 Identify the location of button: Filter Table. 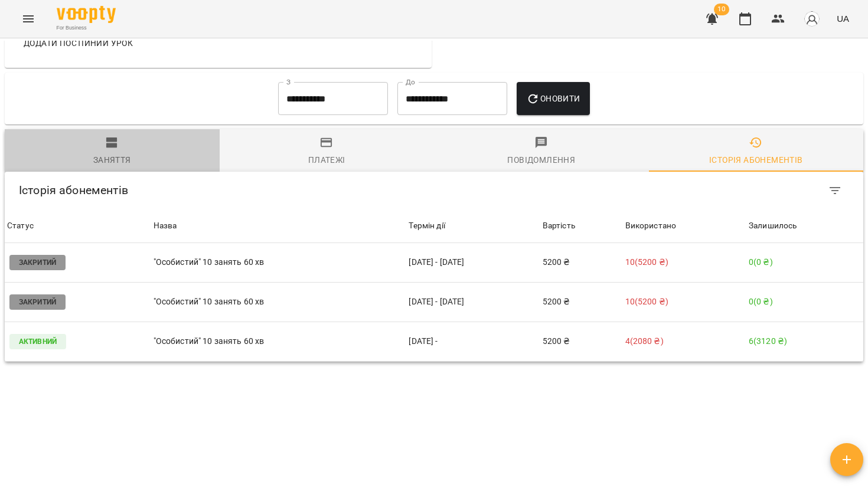
(835, 190).